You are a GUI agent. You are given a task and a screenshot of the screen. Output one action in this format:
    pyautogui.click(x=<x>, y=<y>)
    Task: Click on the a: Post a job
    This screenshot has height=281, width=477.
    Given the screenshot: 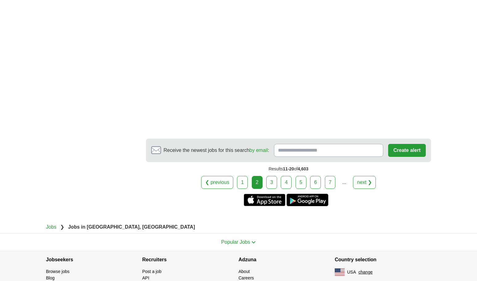 What is the action you would take?
    pyautogui.click(x=152, y=272)
    